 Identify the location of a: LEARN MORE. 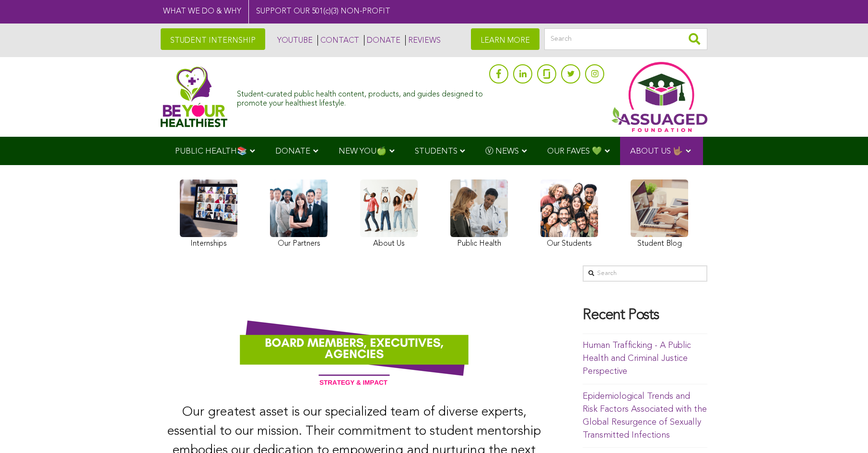
(505, 39).